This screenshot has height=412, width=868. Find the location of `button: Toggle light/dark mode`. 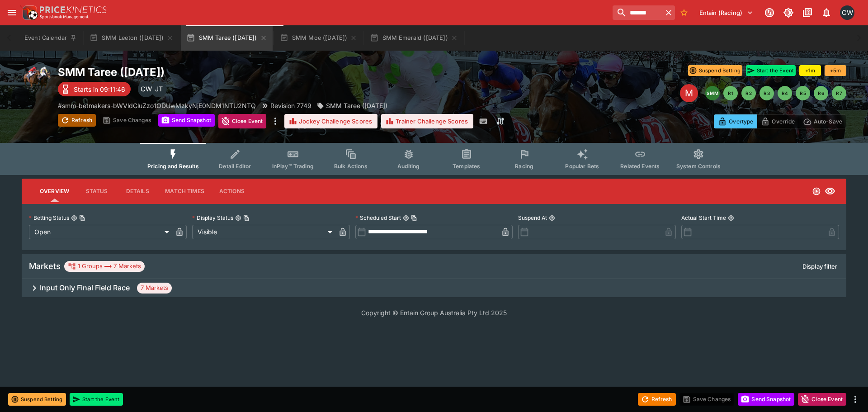

button: Toggle light/dark mode is located at coordinates (788, 13).